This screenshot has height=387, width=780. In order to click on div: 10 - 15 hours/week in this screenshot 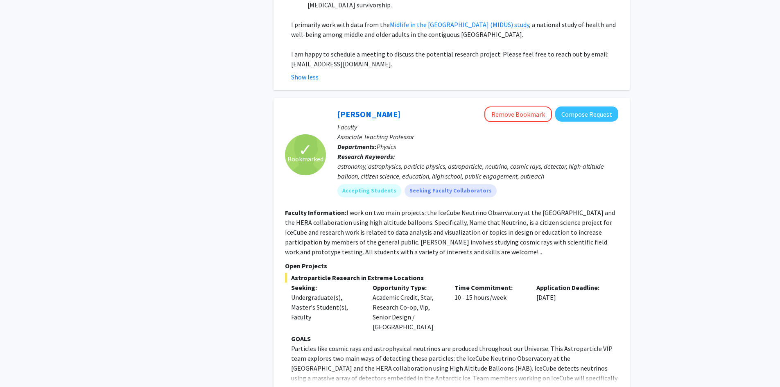, I will do `click(490, 307)`.